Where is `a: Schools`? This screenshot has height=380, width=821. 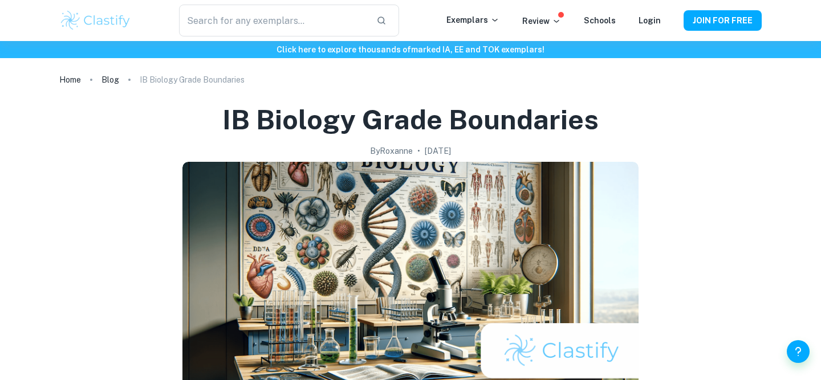
a: Schools is located at coordinates (600, 21).